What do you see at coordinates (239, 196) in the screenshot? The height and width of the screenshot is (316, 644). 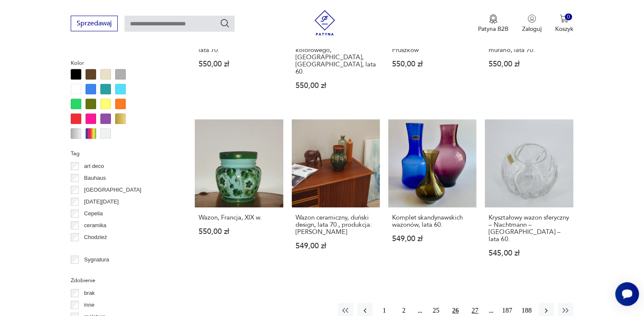 I see `a: Wazon, Francja, XIX w.Wazon, Francja, XIX w.550,00 zł` at bounding box center [239, 196].